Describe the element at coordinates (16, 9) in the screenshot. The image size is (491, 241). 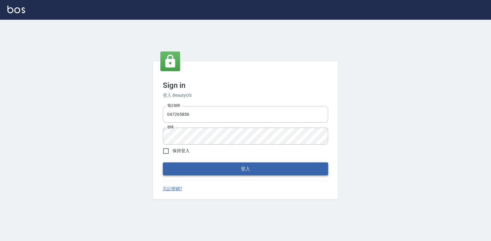
I see `img: Logo` at that location.